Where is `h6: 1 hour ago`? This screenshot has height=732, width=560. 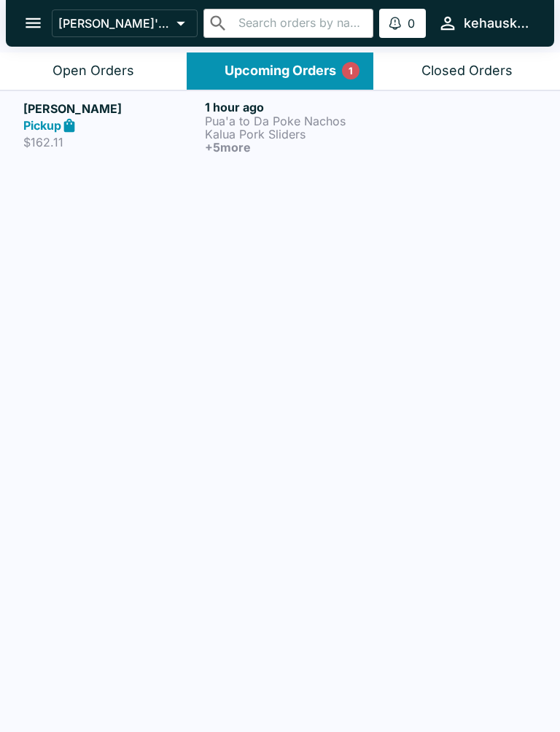
h6: 1 hour ago is located at coordinates (293, 107).